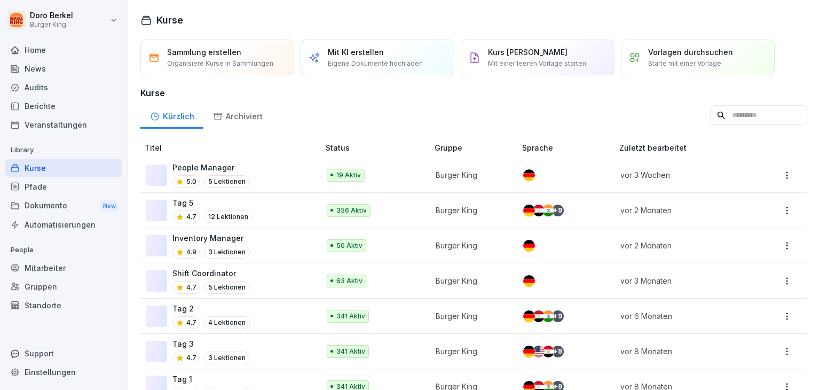 The width and height of the screenshot is (820, 390). What do you see at coordinates (64, 68) in the screenshot?
I see `a: News` at bounding box center [64, 68].